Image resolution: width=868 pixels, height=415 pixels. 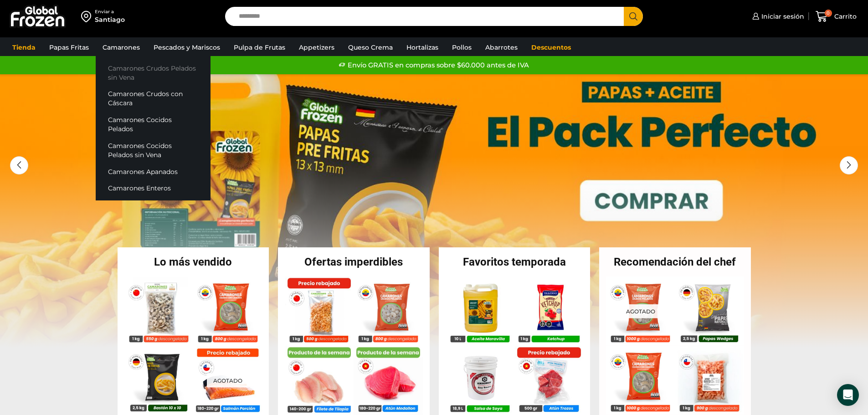 What do you see at coordinates (633, 17) in the screenshot?
I see `button: Search button` at bounding box center [633, 17].